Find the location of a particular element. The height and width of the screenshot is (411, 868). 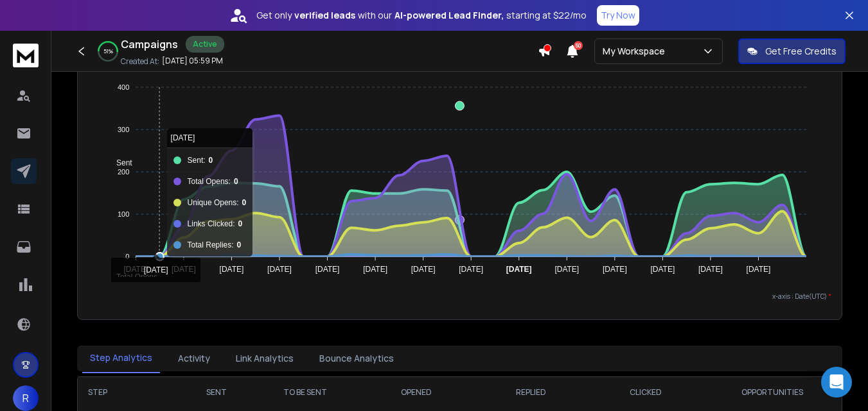

p: x-axis : Date(UTC) is located at coordinates (459, 297).